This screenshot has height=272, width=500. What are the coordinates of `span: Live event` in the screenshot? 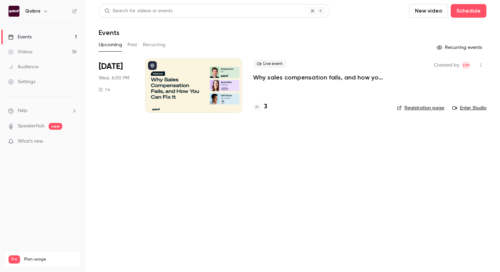 It's located at (270, 64).